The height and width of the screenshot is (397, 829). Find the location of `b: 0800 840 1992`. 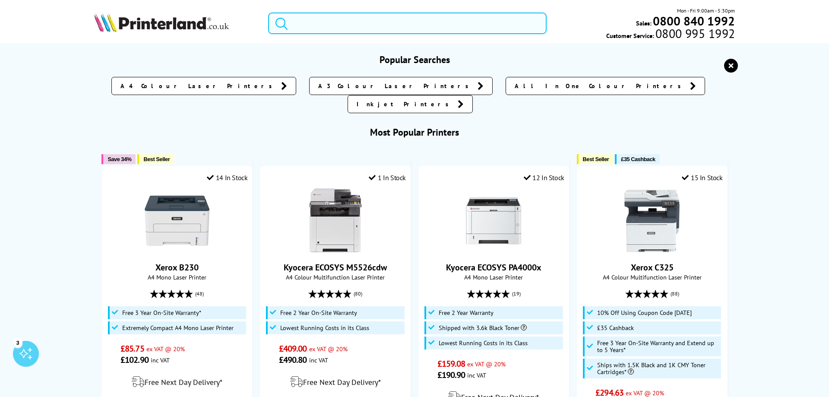

b: 0800 840 1992 is located at coordinates (693, 21).